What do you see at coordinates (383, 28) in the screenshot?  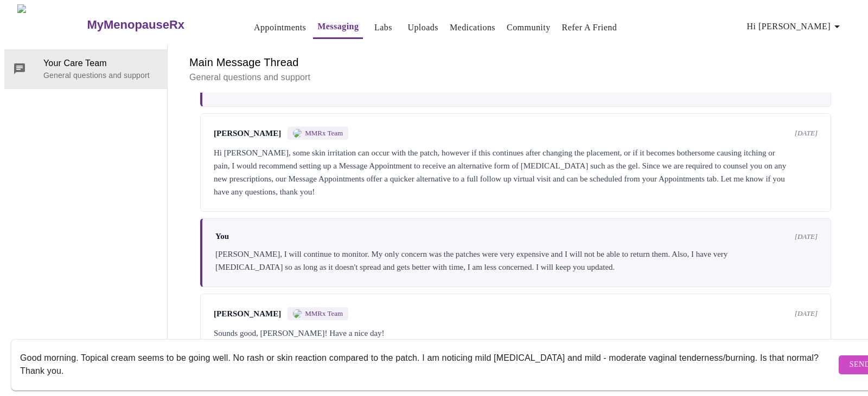 I see `a: Labs` at bounding box center [383, 28].